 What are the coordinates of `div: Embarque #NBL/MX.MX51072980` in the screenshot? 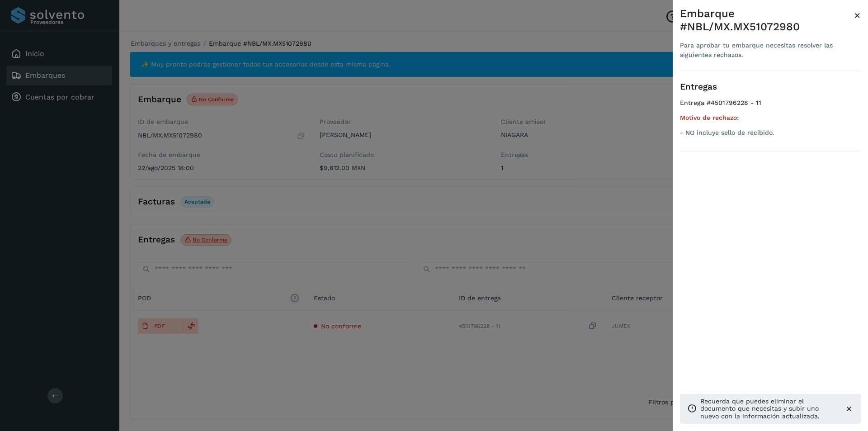 It's located at (767, 20).